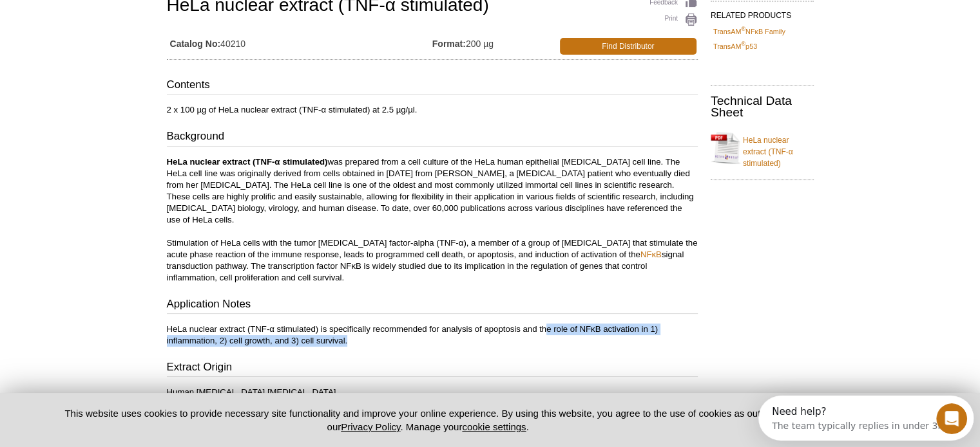 Image resolution: width=980 pixels, height=447 pixels. I want to click on b: HeLa nuclear extract (TNF-α stimulated), so click(247, 162).